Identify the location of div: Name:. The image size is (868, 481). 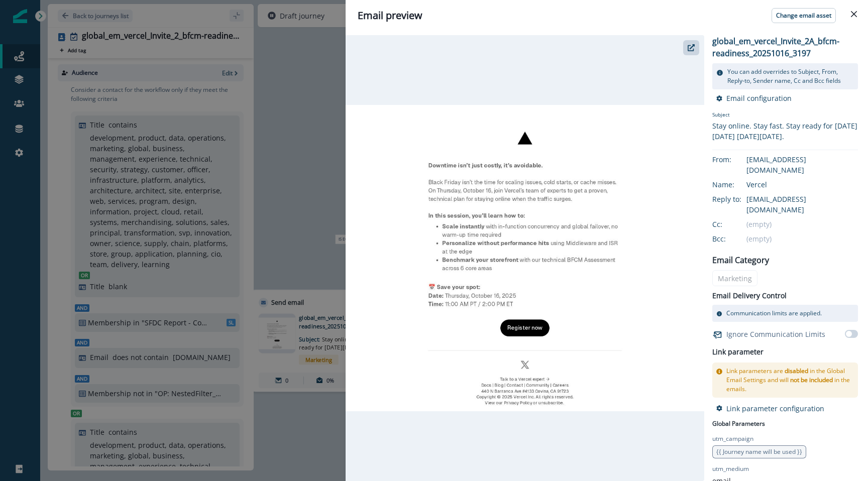
(737, 185).